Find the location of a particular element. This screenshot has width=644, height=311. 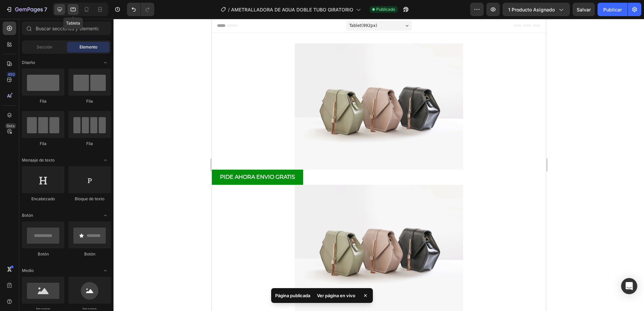

span: Diseño is located at coordinates (28, 62).